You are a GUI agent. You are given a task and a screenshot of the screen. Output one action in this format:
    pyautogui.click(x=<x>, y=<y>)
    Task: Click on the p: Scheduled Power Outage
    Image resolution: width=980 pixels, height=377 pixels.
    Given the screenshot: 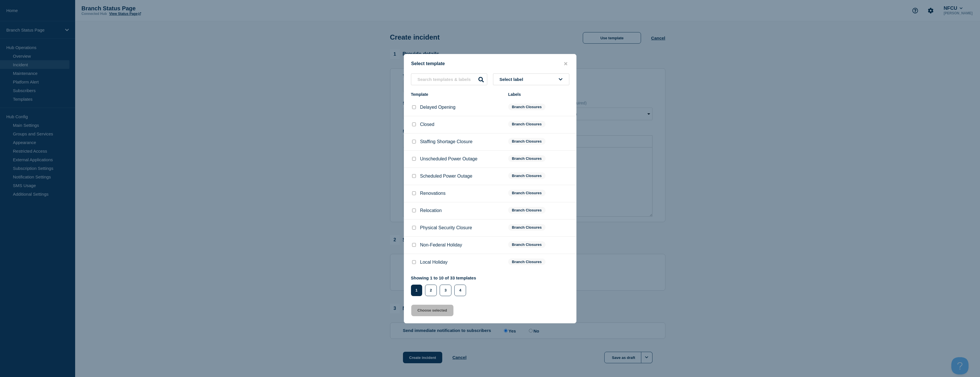 What is the action you would take?
    pyautogui.click(x=446, y=177)
    